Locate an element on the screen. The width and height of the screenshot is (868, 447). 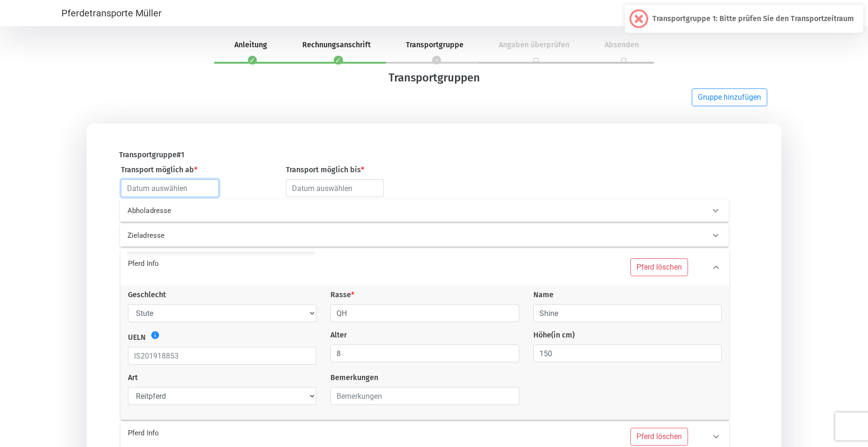
label: Höhe (in cm) is located at coordinates (554, 336).